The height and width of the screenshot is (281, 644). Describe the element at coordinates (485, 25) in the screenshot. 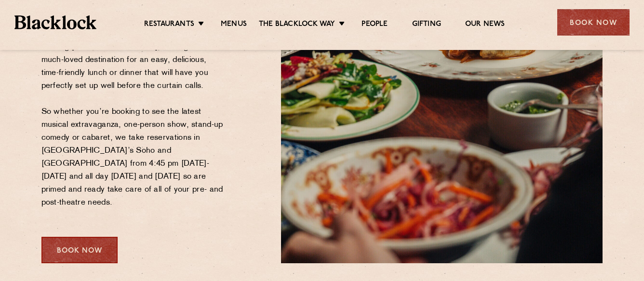

I see `a: Our News` at that location.